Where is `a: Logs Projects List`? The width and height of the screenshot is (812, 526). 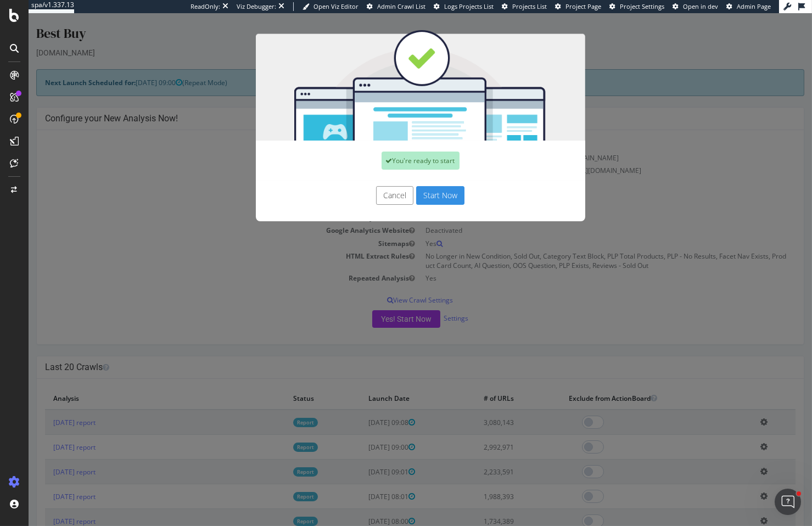
a: Logs Projects List is located at coordinates (463, 7).